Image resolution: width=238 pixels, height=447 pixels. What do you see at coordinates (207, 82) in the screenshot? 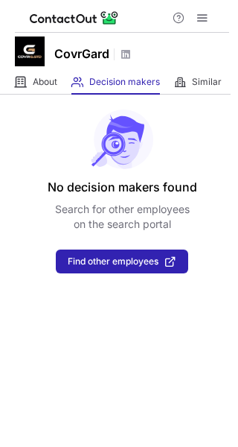
I see `span: Similar` at bounding box center [207, 82].